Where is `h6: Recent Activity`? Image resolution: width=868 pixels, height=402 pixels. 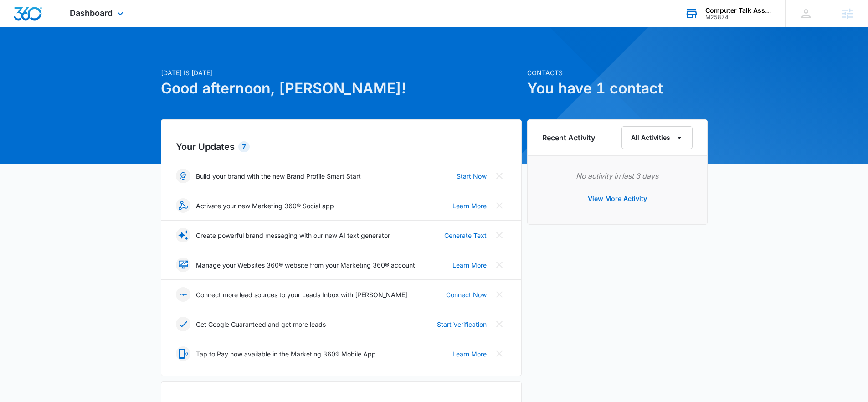 h6: Recent Activity is located at coordinates (568, 138).